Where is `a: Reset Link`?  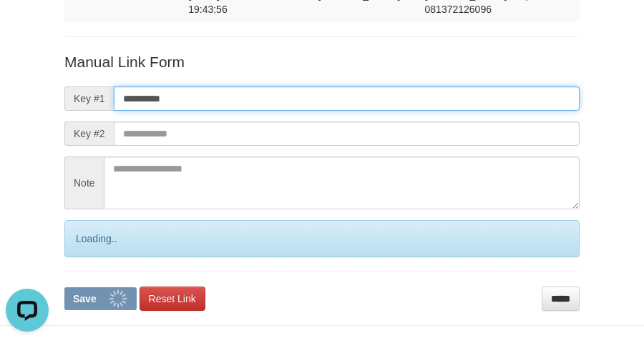
a: Reset Link is located at coordinates (173, 298).